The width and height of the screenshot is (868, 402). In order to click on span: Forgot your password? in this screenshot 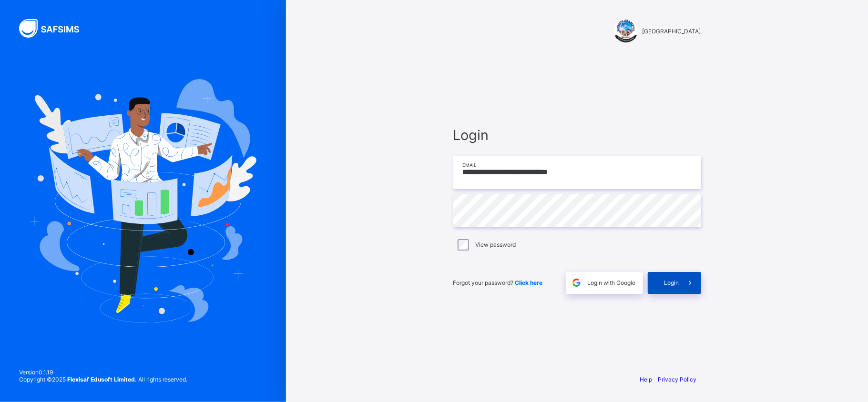, I will do `click(498, 282)`.